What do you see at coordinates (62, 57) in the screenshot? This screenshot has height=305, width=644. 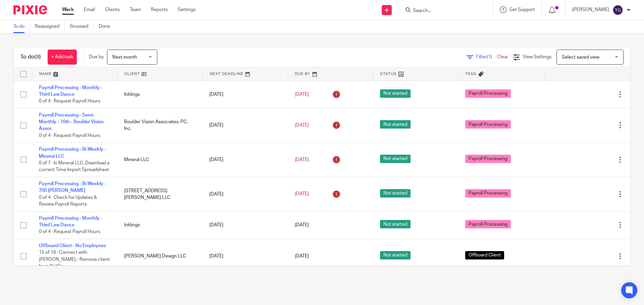 I see `a: + Add task` at bounding box center [62, 57].